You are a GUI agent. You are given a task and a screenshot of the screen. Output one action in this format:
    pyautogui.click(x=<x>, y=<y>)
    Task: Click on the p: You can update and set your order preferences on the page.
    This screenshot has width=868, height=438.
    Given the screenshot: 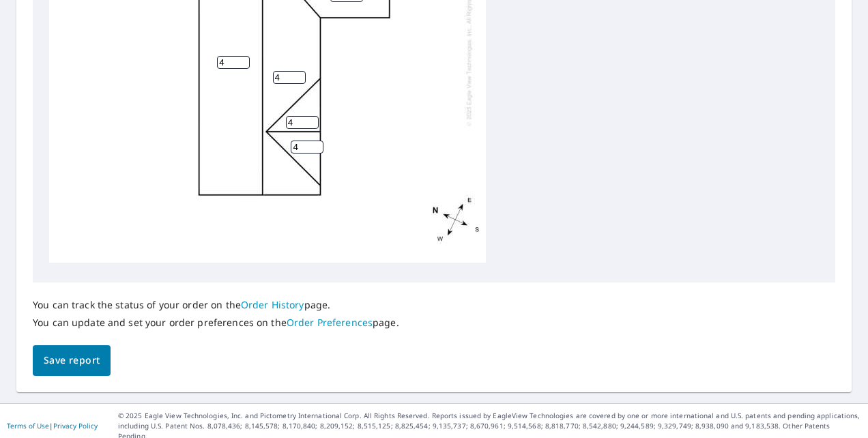 What is the action you would take?
    pyautogui.click(x=216, y=323)
    